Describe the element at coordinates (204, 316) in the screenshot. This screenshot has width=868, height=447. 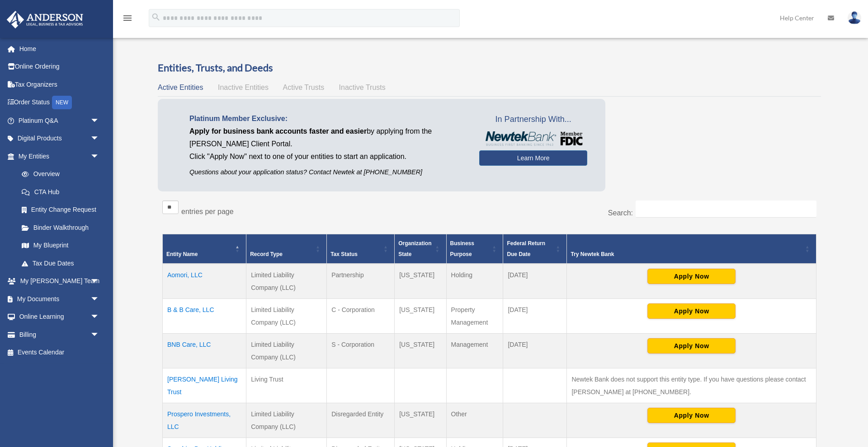
I see `td: B & B Care, LLC` at that location.